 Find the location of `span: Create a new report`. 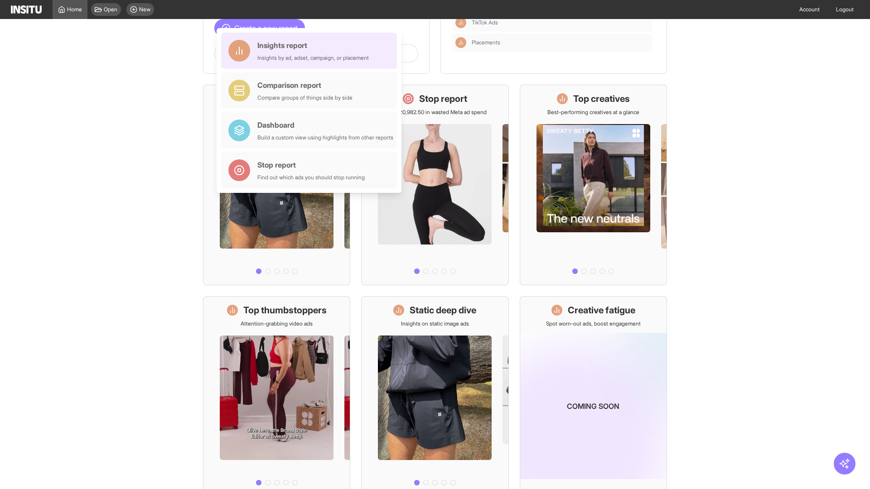

span: Create a new report is located at coordinates (266, 28).